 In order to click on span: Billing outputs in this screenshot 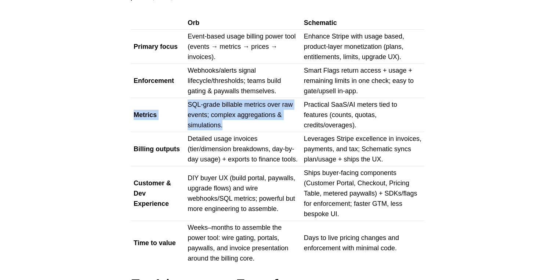, I will do `click(157, 149)`.